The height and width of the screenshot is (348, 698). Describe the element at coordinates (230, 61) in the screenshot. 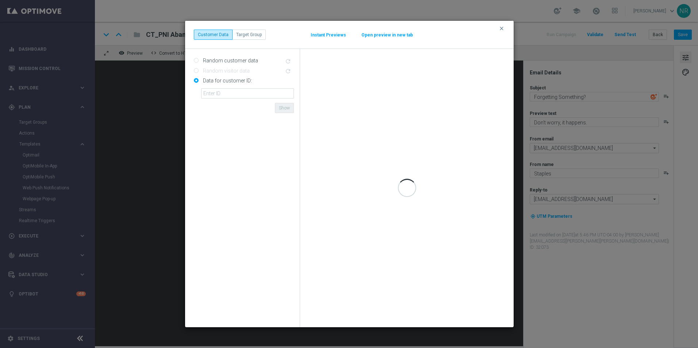

I see `label: Random customer data` at that location.